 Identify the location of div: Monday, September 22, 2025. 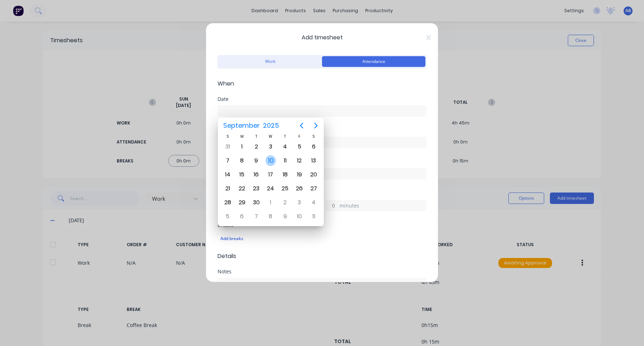
(242, 189).